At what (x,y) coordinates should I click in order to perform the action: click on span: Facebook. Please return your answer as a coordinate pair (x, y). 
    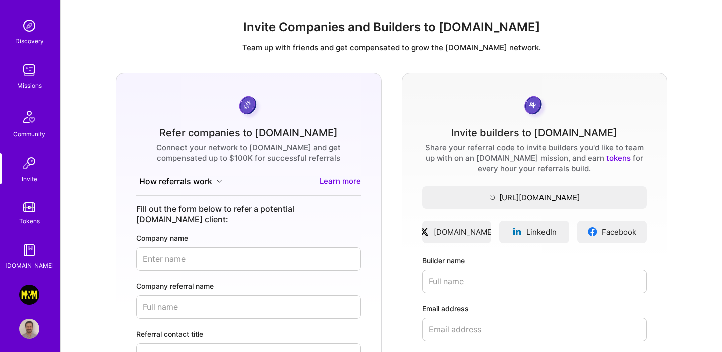
    Looking at the image, I should click on (619, 232).